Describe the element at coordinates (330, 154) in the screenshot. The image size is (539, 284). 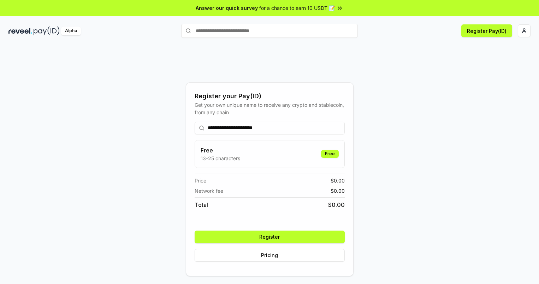
I see `div: Free` at that location.